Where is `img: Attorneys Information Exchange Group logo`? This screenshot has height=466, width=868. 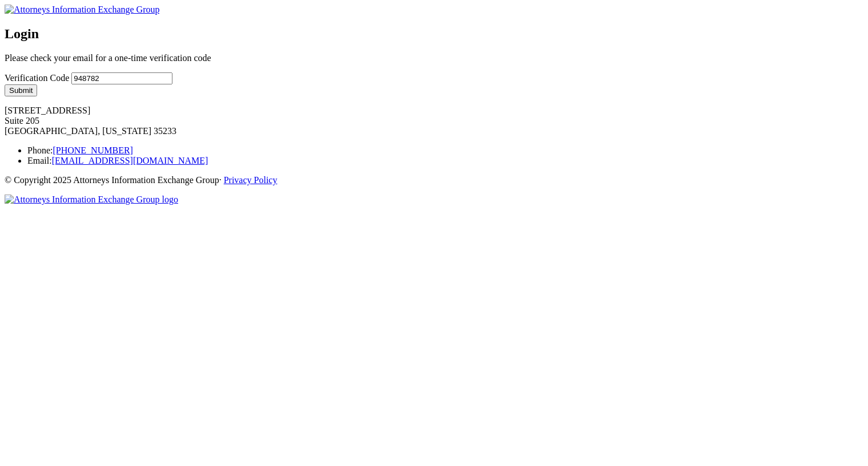 img: Attorneys Information Exchange Group logo is located at coordinates (91, 200).